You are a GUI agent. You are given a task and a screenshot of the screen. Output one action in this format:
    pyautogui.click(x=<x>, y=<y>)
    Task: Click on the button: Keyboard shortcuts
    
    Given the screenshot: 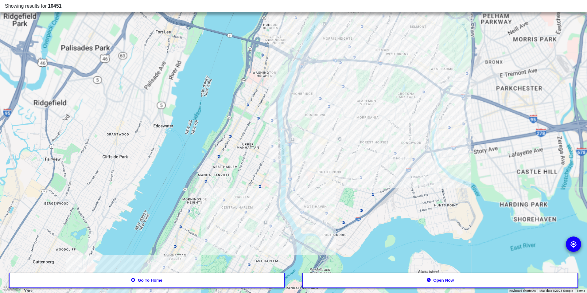 What is the action you would take?
    pyautogui.click(x=522, y=291)
    